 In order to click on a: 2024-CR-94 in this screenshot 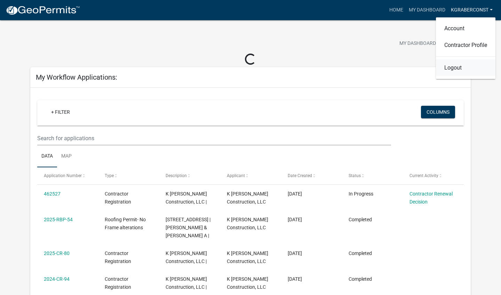, I will do `click(57, 279)`.